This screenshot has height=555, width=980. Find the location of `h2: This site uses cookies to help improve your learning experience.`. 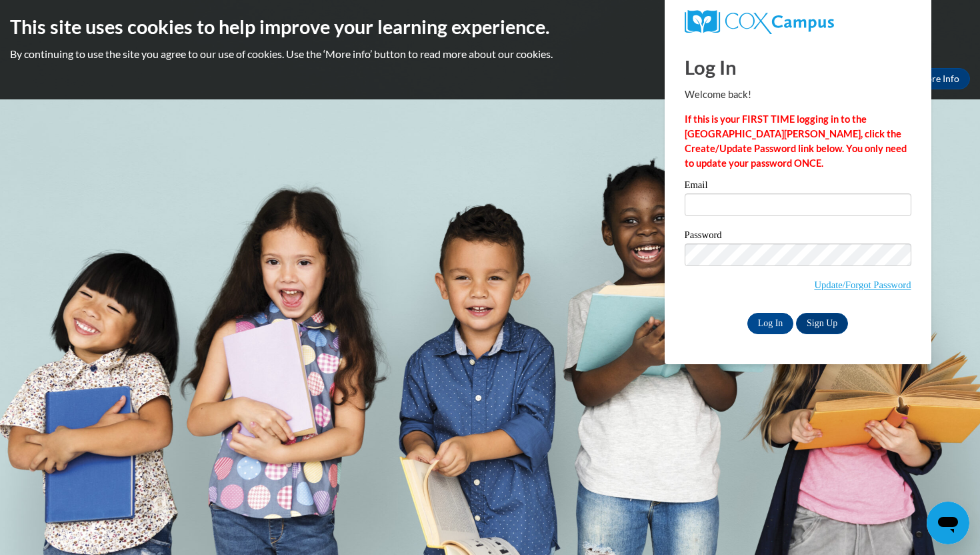

h2: This site uses cookies to help improve your learning experience. is located at coordinates (490, 27).